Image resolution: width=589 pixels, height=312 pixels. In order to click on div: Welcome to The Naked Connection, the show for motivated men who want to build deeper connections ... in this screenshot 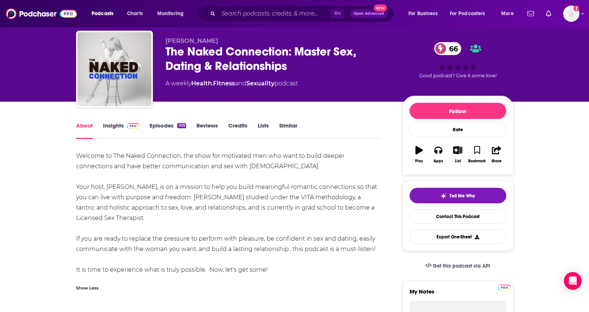, I will do `click(228, 213)`.